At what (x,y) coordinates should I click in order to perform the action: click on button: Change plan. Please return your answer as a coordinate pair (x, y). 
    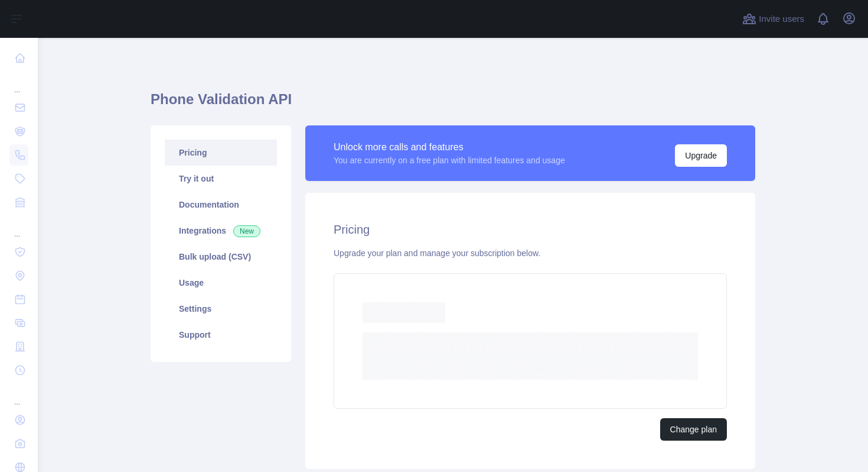
    Looking at the image, I should click on (693, 429).